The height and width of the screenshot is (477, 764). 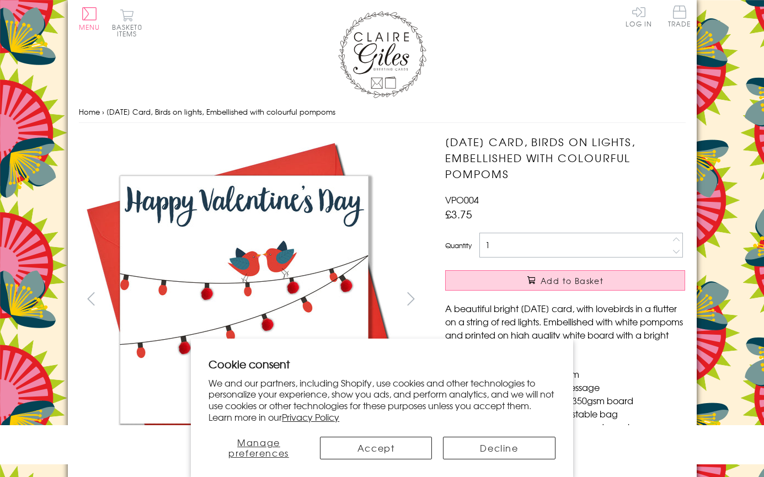 I want to click on span: Menu, so click(x=89, y=27).